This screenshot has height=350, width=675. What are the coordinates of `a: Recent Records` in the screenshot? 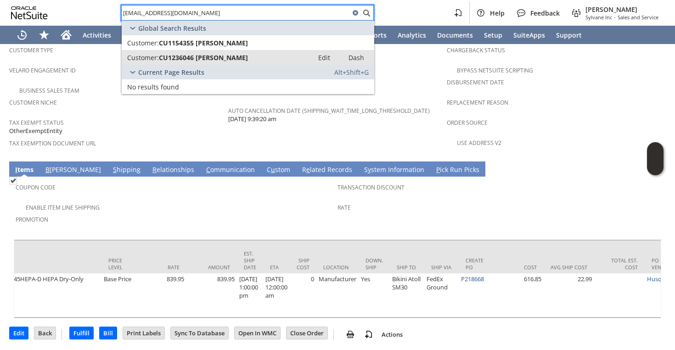 It's located at (22, 35).